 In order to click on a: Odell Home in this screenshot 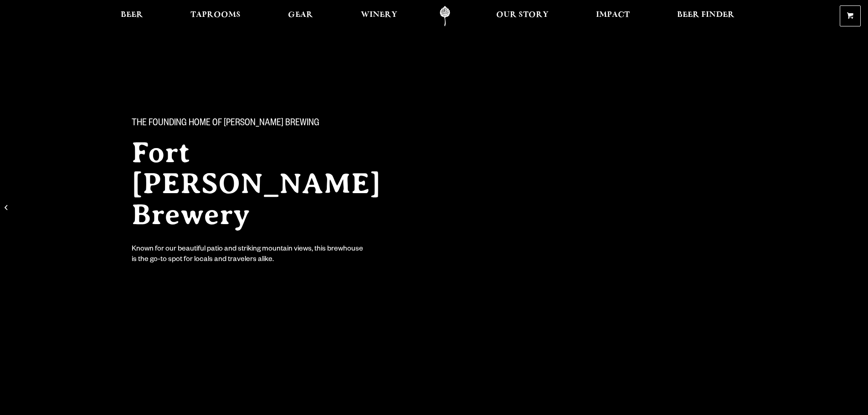, I will do `click(445, 16)`.